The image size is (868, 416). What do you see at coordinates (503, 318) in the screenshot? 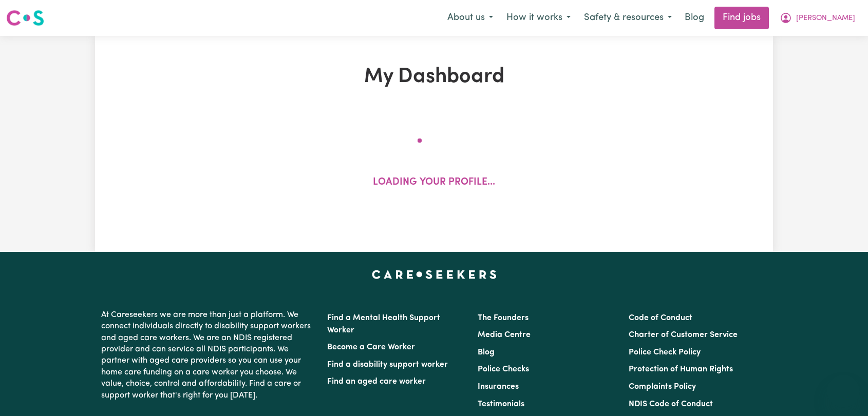
I see `a: The Founders` at bounding box center [503, 318].